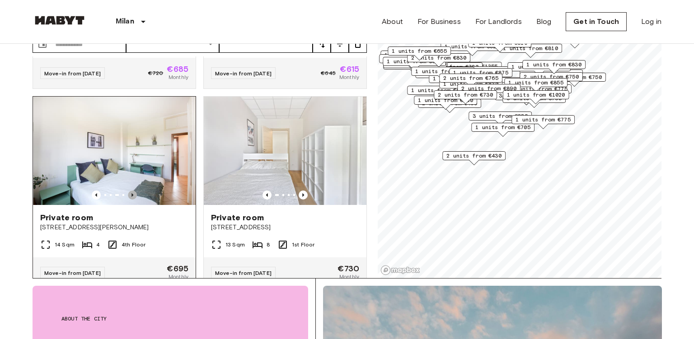 The height and width of the screenshot is (339, 694). What do you see at coordinates (400, 270) in the screenshot?
I see `a: Mapbox logo` at bounding box center [400, 270].